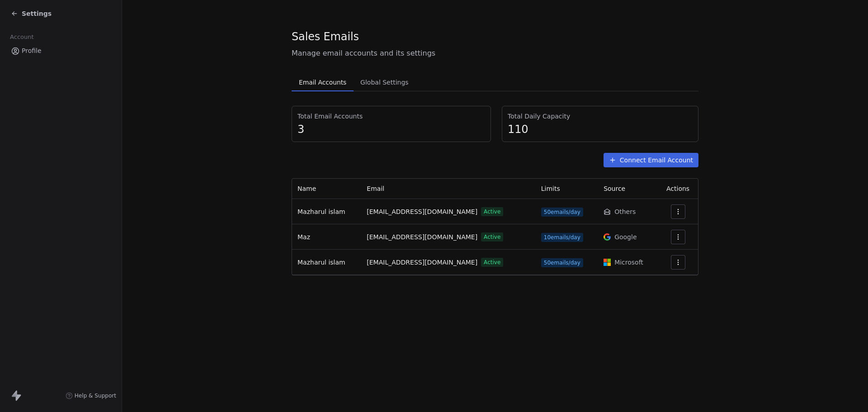 The image size is (868, 412). What do you see at coordinates (626, 237) in the screenshot?
I see `span: Google` at bounding box center [626, 237].